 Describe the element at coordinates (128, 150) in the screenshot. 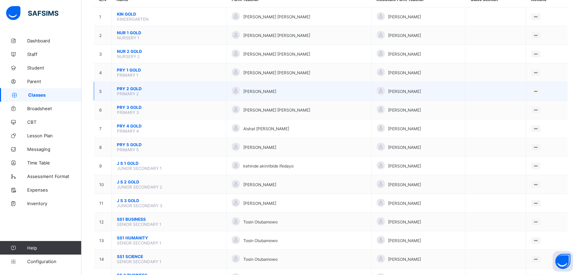

I see `span: PRIMARY 5` at that location.